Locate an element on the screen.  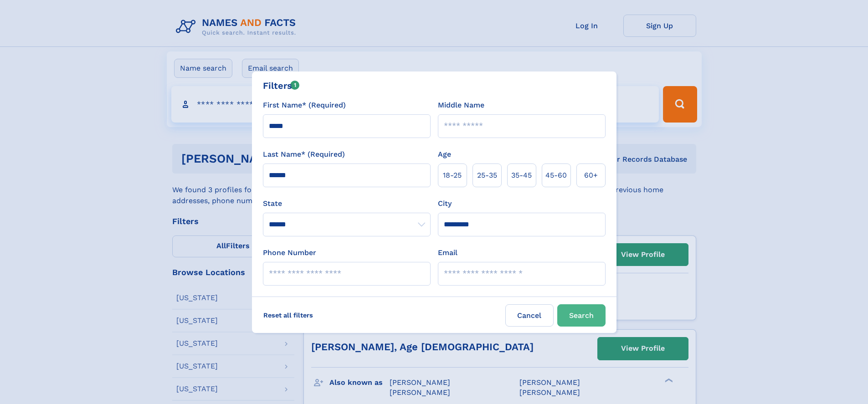
label: Phone Number is located at coordinates (289, 253).